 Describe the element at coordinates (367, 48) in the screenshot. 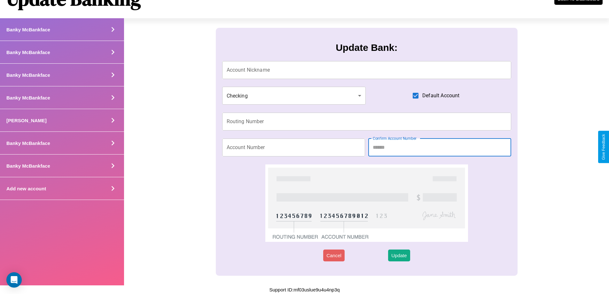

I see `h3: Update Bank:` at that location.